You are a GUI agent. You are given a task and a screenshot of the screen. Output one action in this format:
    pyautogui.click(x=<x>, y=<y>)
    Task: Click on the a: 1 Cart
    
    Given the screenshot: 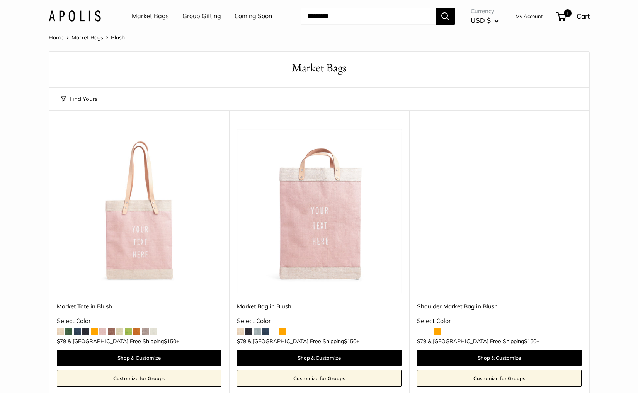 What is the action you would take?
    pyautogui.click(x=573, y=16)
    